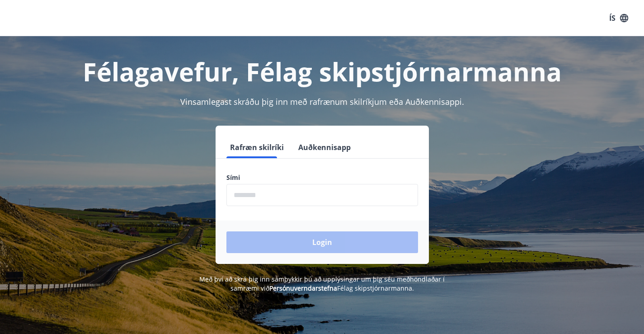 The image size is (644, 334). What do you see at coordinates (325, 147) in the screenshot?
I see `button: Auðkennisapp` at bounding box center [325, 147].